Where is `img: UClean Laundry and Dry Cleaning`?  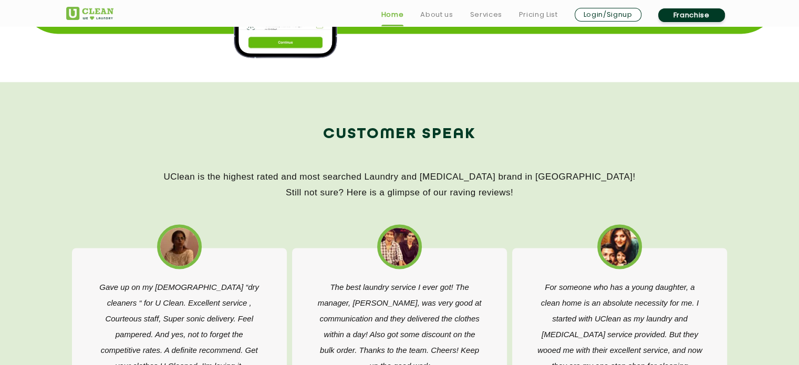
img: UClean Laundry and Dry Cleaning is located at coordinates (90, 13).